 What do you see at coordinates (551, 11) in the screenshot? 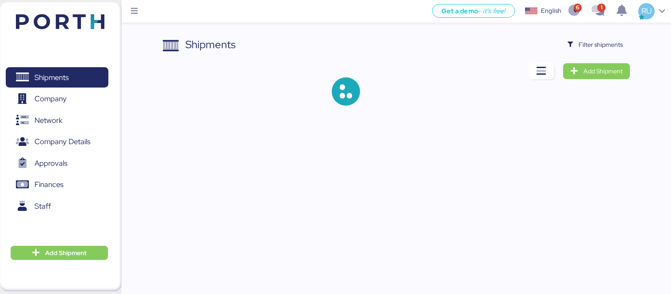
I see `div: English` at bounding box center [551, 11].